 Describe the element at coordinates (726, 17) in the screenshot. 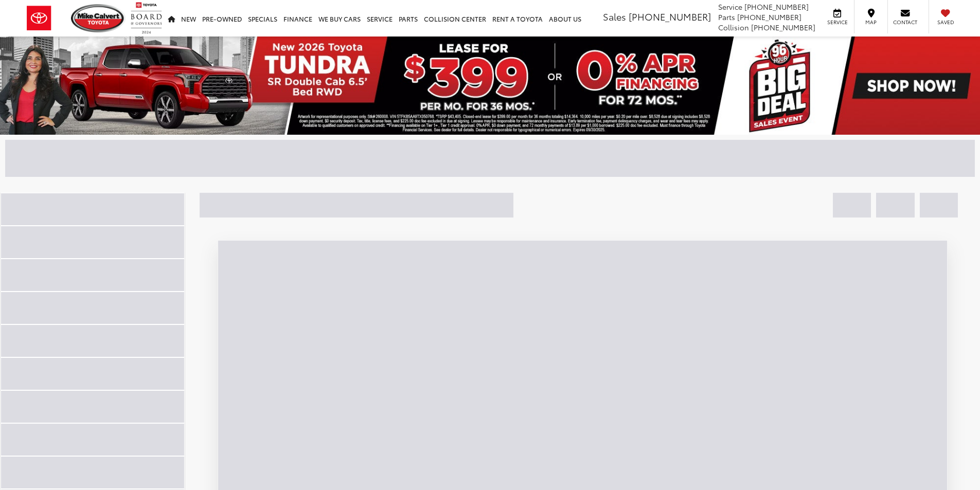

I see `span: Parts` at that location.